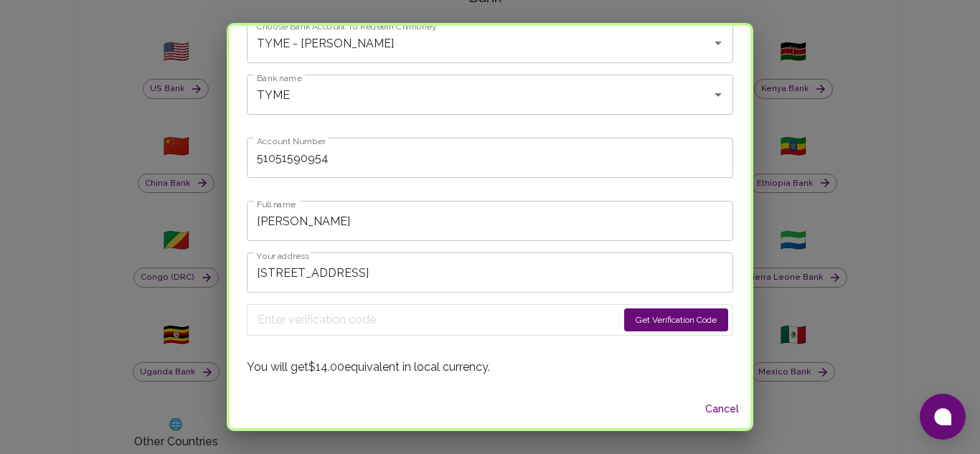 The height and width of the screenshot is (454, 980). Describe the element at coordinates (438, 320) in the screenshot. I see `input: Enter verification code` at that location.